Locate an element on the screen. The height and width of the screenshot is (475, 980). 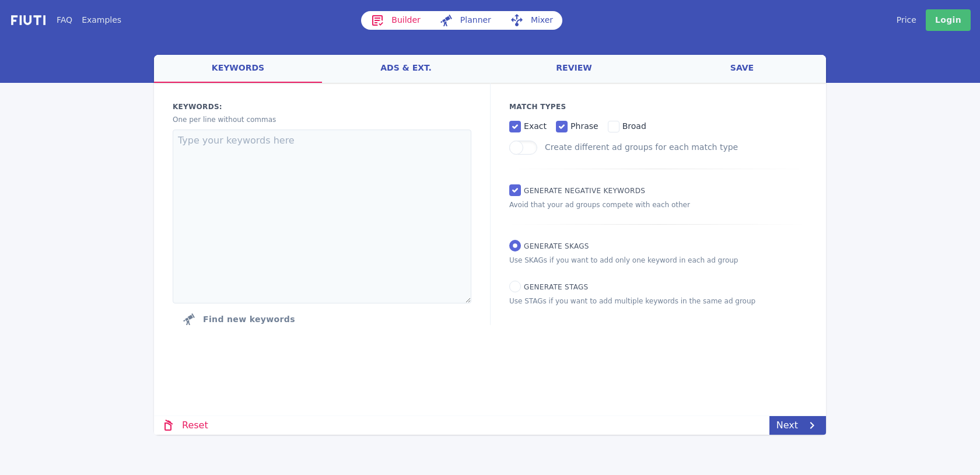
label: Keywords: is located at coordinates (322, 107).